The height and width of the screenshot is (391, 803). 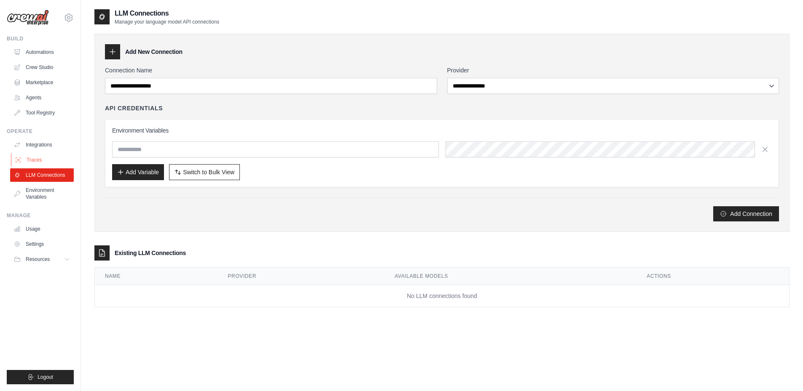 What do you see at coordinates (712, 276) in the screenshot?
I see `th: Actions` at bounding box center [712, 276].